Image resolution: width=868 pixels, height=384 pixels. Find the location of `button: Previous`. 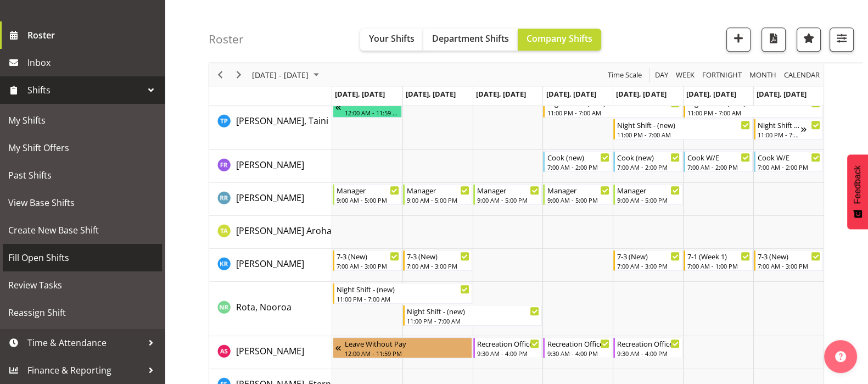

button: Previous is located at coordinates (220, 75).